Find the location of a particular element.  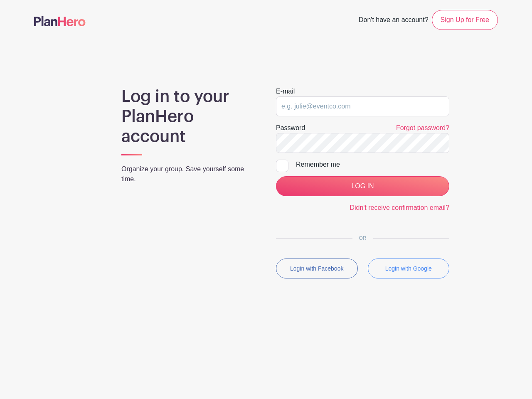

input: LOG IN is located at coordinates (363, 186).